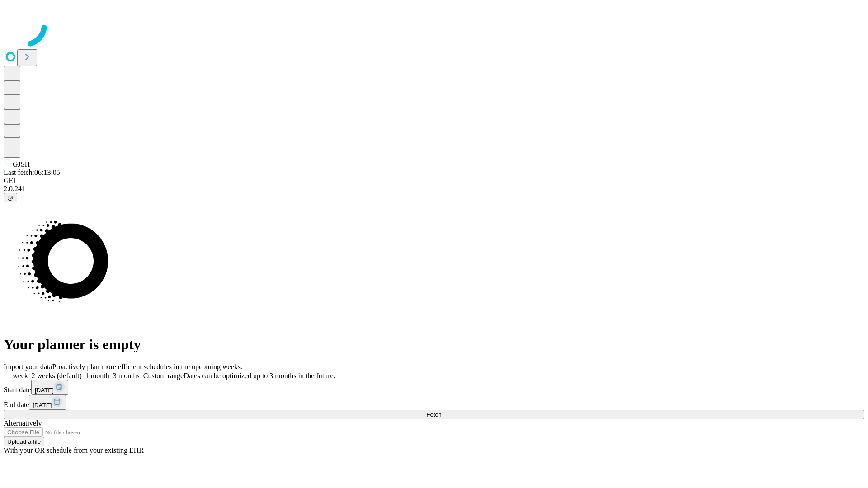  I want to click on span: Import your data, so click(28, 366).